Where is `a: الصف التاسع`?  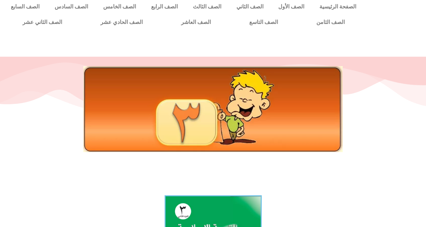 a: الصف التاسع is located at coordinates (263, 22).